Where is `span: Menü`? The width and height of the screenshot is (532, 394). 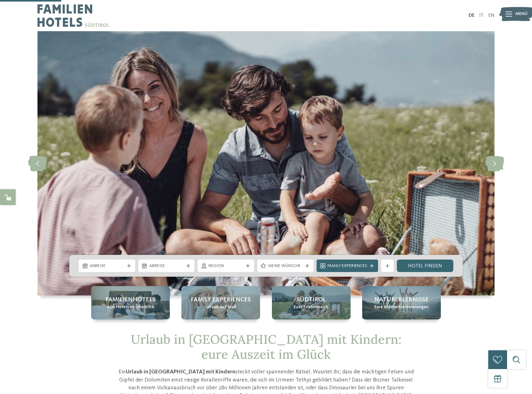
span: Menü is located at coordinates (521, 14).